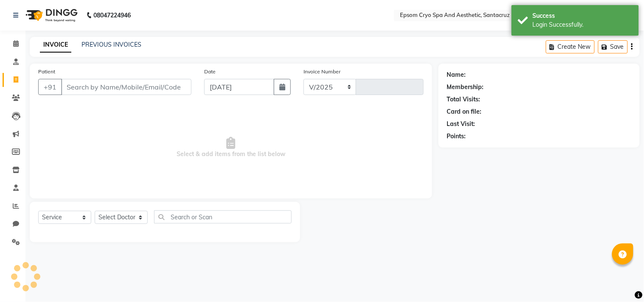 This screenshot has height=302, width=644. Describe the element at coordinates (47, 72) in the screenshot. I see `label: Patient` at that location.